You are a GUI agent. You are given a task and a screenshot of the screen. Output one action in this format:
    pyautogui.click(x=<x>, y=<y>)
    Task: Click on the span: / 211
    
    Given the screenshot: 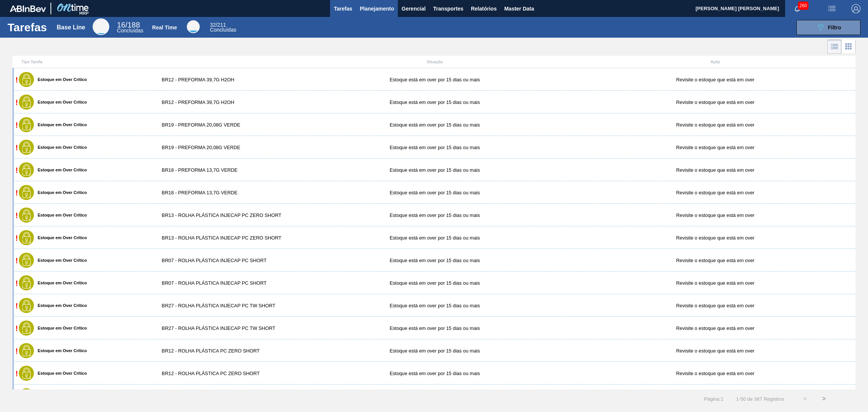 What is the action you would take?
    pyautogui.click(x=217, y=25)
    